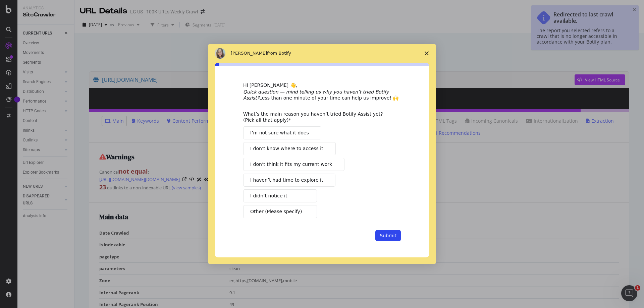 The width and height of the screenshot is (644, 308). I want to click on span: from Botify, so click(279, 53).